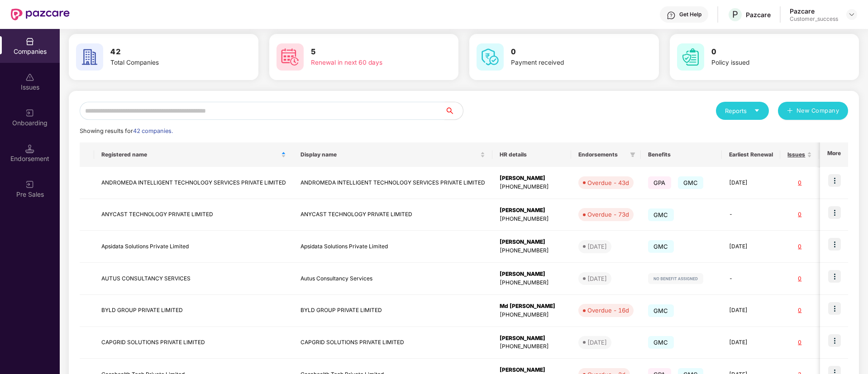 The width and height of the screenshot is (868, 374). Describe the element at coordinates (676, 279) in the screenshot. I see `img: svg+xml;base64,PHN2ZyB4bWxucz0iaHR0cDovL3d3dy53My5vcmcvMjAwMC9zdmciIHdpZHRoPSIxMjIiIGhlaWdodD0iMj...` at that location.